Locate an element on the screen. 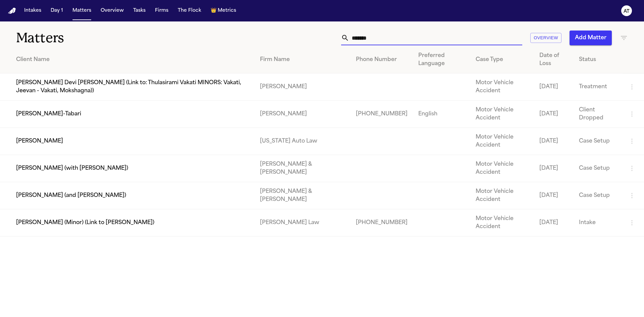 The image size is (644, 317). button: The Flock is located at coordinates (190, 10).